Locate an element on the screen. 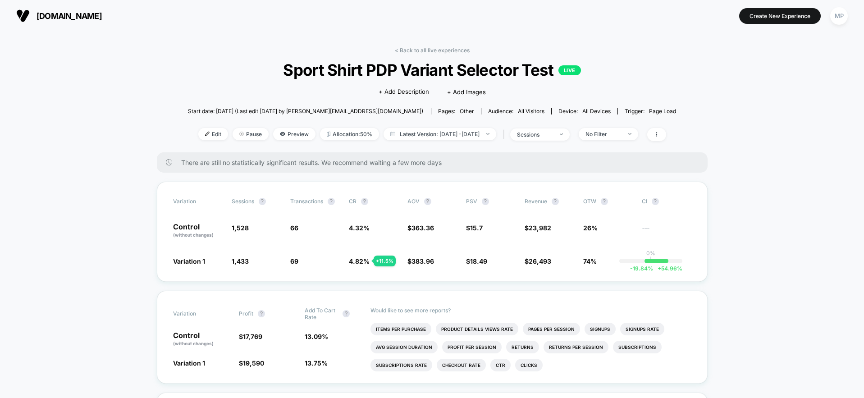  span: Preview is located at coordinates (294, 134).